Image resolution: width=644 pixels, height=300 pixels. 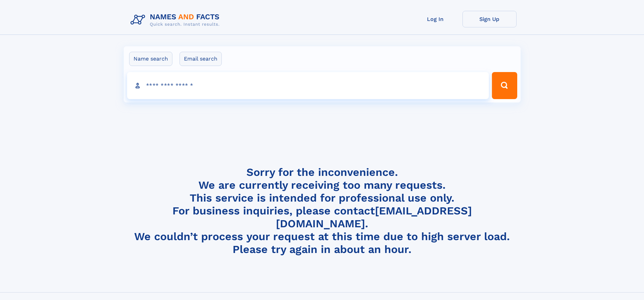 What do you see at coordinates (308, 86) in the screenshot?
I see `input: search input` at bounding box center [308, 86].